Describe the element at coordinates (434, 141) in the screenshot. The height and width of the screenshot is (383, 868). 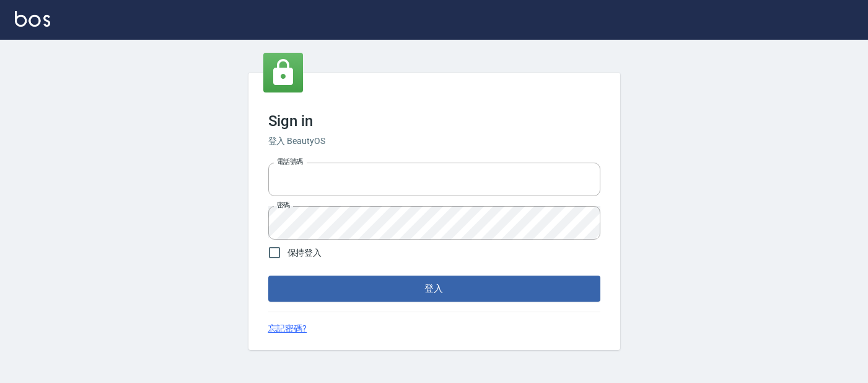
I see `h6: 登入 BeautyOS` at that location.